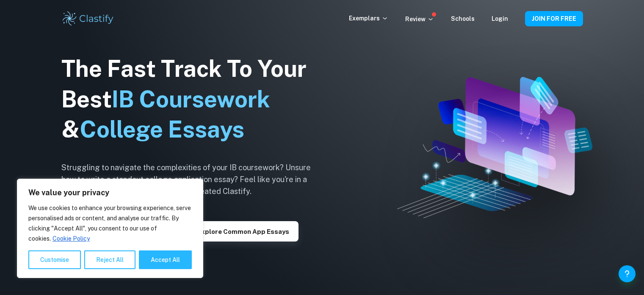  What do you see at coordinates (110, 192) in the screenshot?
I see `p: We value your privacy` at bounding box center [110, 192].